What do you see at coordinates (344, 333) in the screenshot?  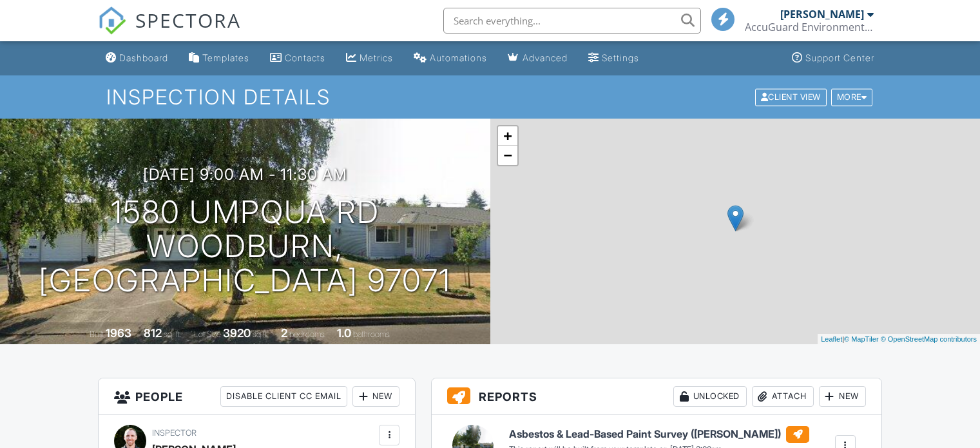 I see `div: 1.0` at bounding box center [344, 333].